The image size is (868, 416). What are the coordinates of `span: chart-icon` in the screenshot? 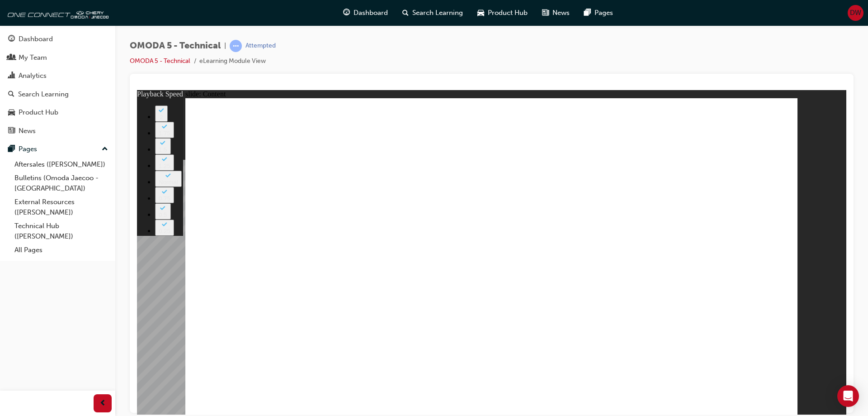 It's located at (11, 76).